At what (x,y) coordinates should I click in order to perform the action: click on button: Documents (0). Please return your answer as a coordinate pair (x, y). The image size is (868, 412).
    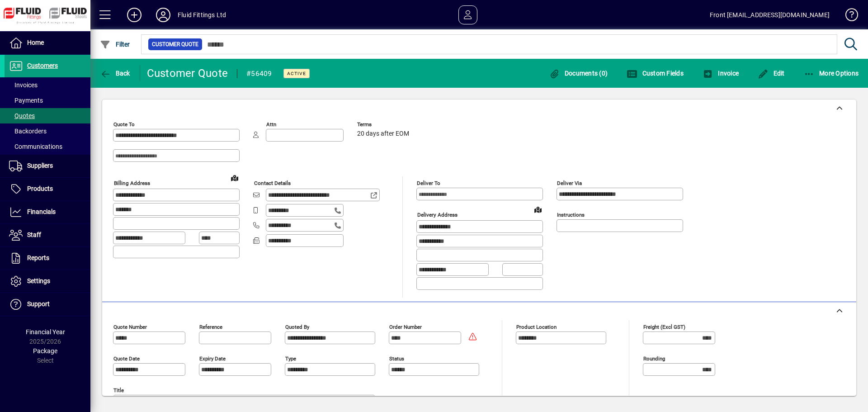
    Looking at the image, I should click on (578, 73).